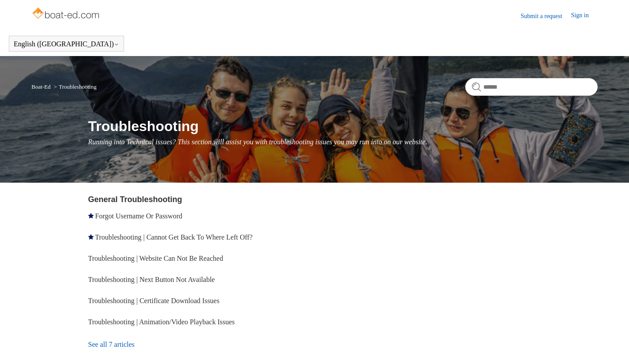  Describe the element at coordinates (546, 16) in the screenshot. I see `a: Submit a request` at that location.